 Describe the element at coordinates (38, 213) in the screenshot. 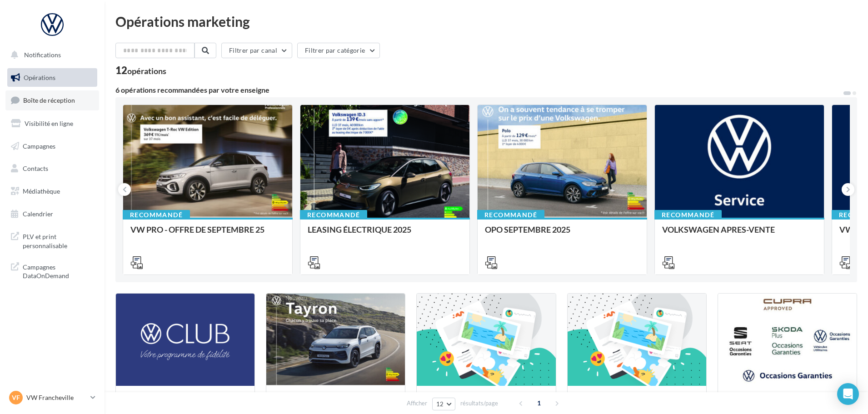

I see `span: Calendrier` at that location.